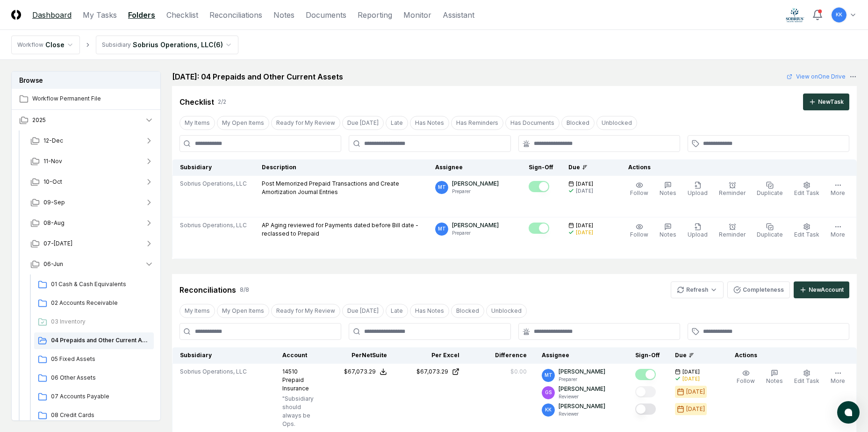 The image size is (868, 432). I want to click on button: atlas-launcher, so click(848, 412).